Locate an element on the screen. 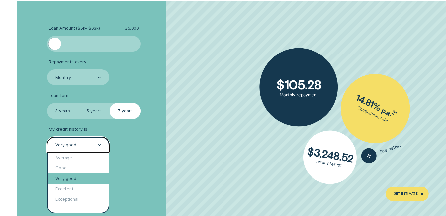 The image size is (446, 216). label: 7 years is located at coordinates (125, 111).